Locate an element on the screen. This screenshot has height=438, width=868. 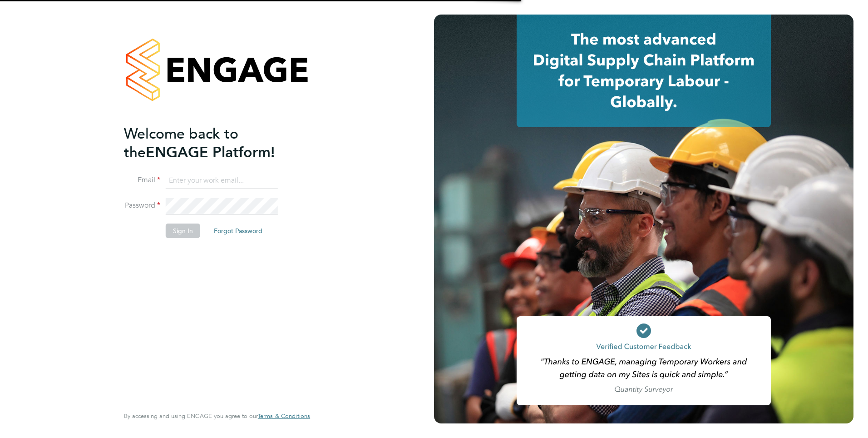
a: Terms & Conditions is located at coordinates (284, 416).